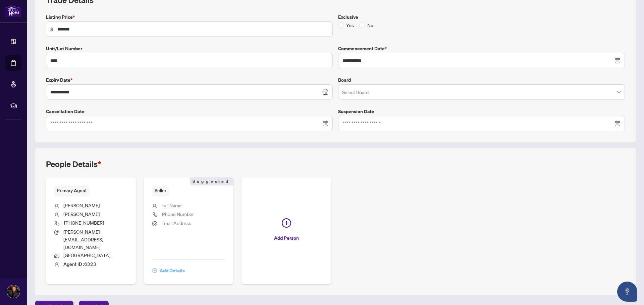 Image resolution: width=644 pixels, height=305 pixels. Describe the element at coordinates (13, 11) in the screenshot. I see `img: logo` at that location.